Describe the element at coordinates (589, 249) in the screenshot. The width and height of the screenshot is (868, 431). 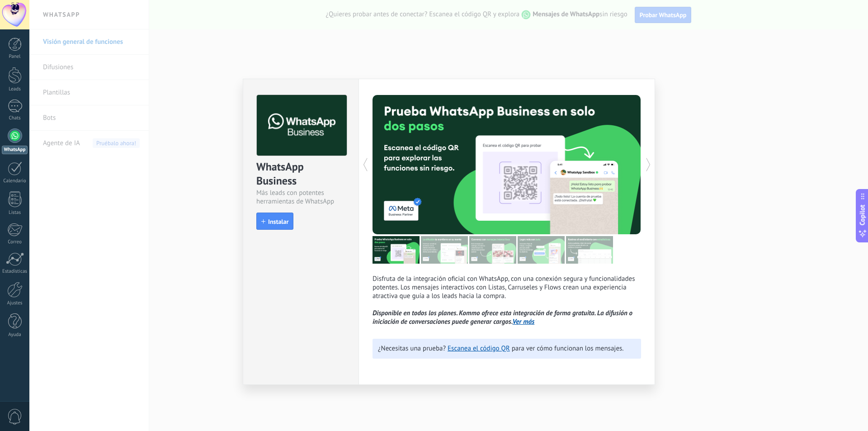
I see `img: tour_image_cc377002d0016b7ebaeb4dbe65cb2175.png` at that location.